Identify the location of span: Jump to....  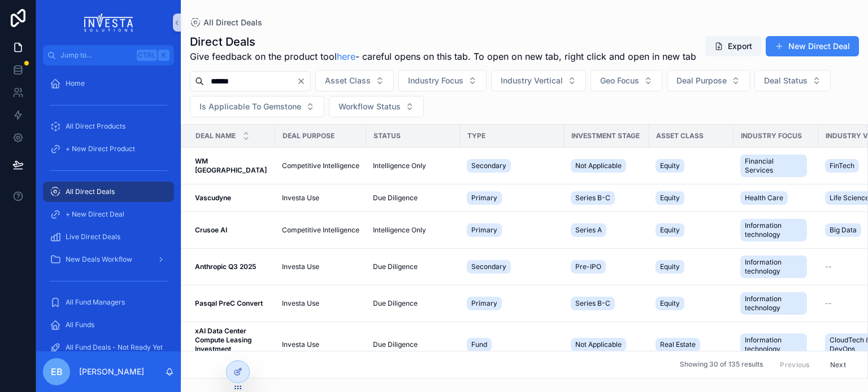
(96, 56).